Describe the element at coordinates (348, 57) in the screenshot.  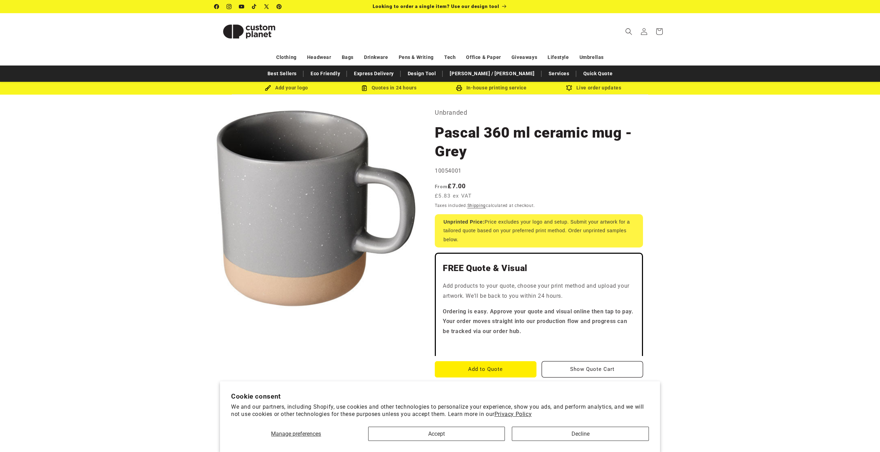
I see `a: Bags` at that location.